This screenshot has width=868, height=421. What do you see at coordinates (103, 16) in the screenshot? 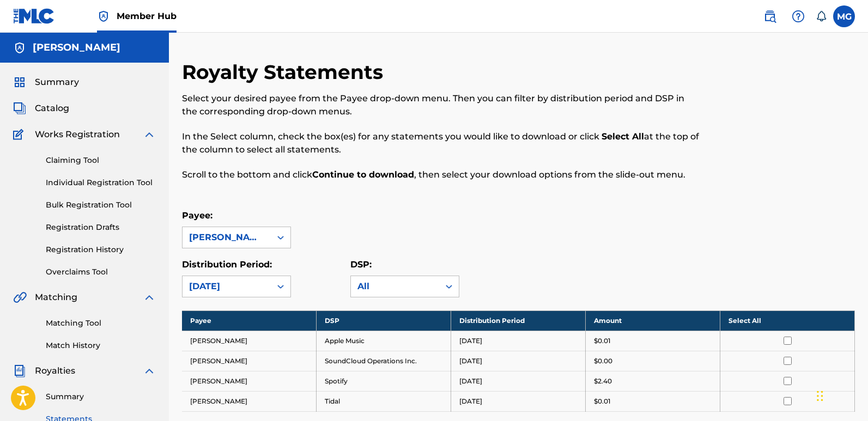
I see `img: Top Rightsholder` at bounding box center [103, 16].